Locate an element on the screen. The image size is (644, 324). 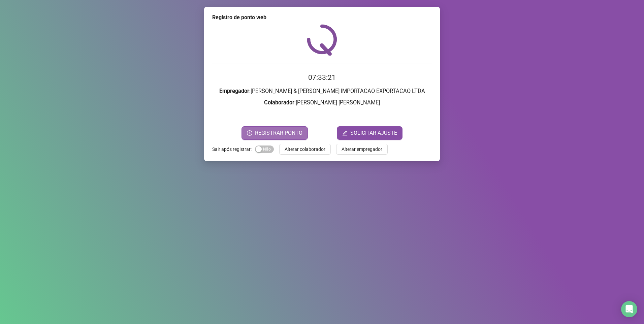
span: Alterar empregador is located at coordinates (362, 149).